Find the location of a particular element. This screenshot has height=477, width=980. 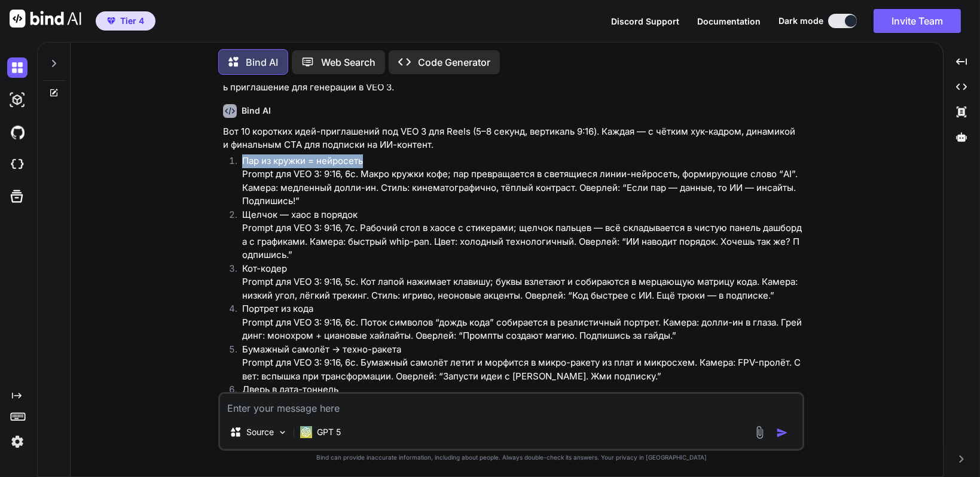

span: Documentation is located at coordinates (729, 21).